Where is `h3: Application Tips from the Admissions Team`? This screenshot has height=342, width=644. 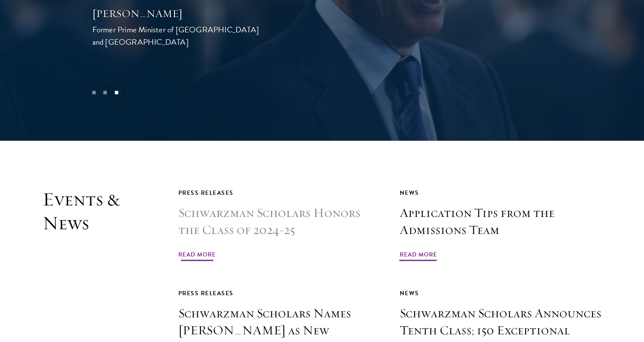 h3: Application Tips from the Admissions Team is located at coordinates (500, 221).